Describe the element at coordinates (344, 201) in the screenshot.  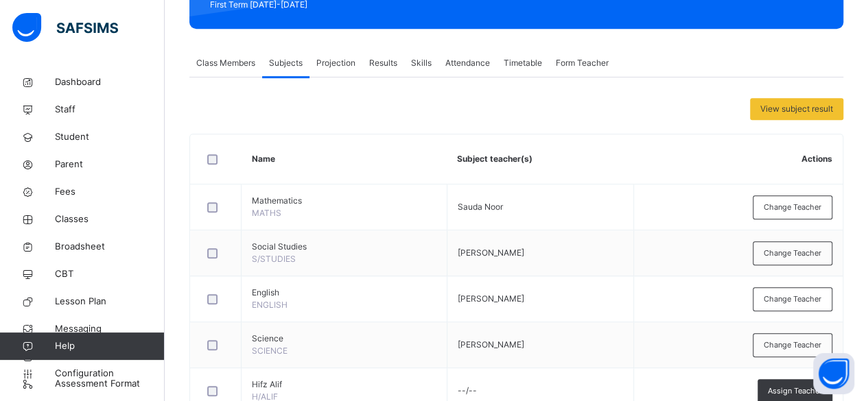
I see `span: Mathematics` at that location.